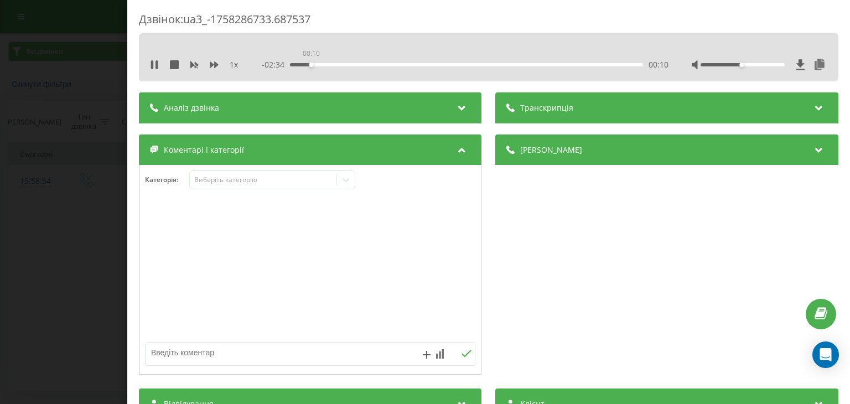 The width and height of the screenshot is (850, 404). I want to click on div: Дзвінок : ua3_-1758286733.687537, so click(489, 22).